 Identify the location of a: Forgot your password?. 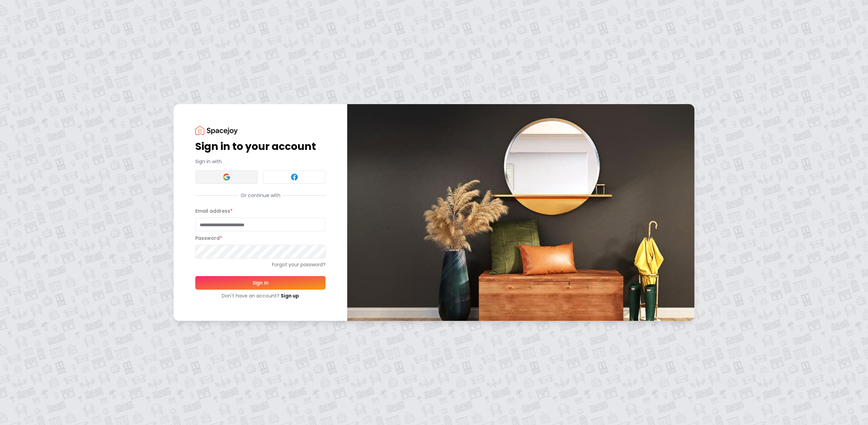
(261, 265).